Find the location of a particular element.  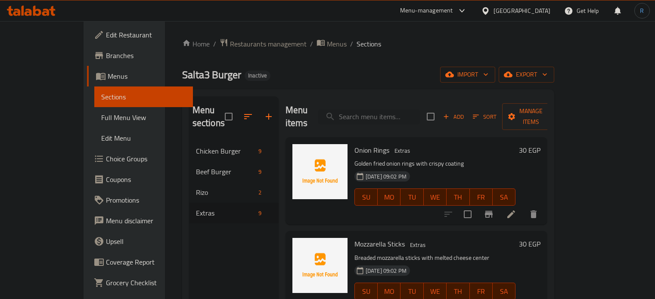

a: Restaurants management is located at coordinates (263, 44).